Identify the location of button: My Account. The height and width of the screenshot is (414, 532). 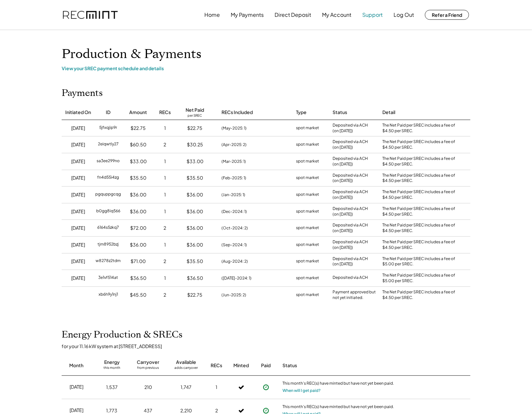
(336, 15).